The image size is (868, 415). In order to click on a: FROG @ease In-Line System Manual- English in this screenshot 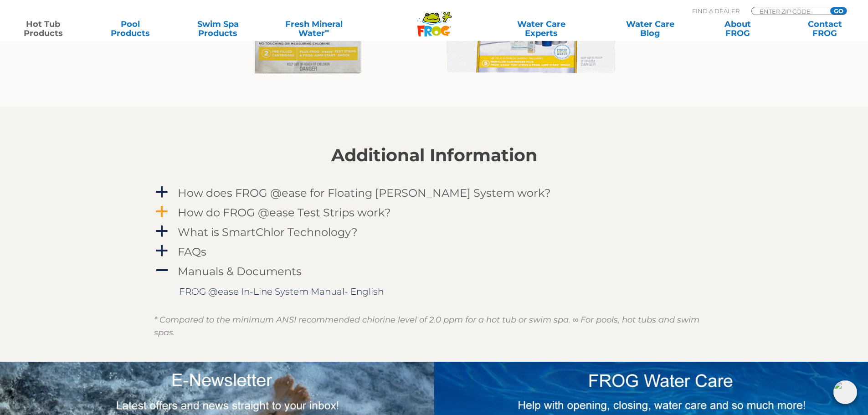, I will do `click(281, 291)`.